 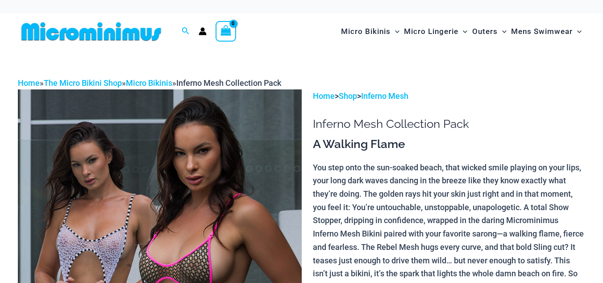 I want to click on a: Micro LingerieMenu ToggleMenu Toggle, so click(x=436, y=31).